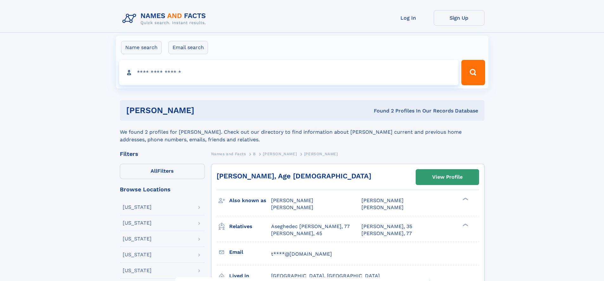  Describe the element at coordinates (250, 227) in the screenshot. I see `h3: Relatives` at that location.